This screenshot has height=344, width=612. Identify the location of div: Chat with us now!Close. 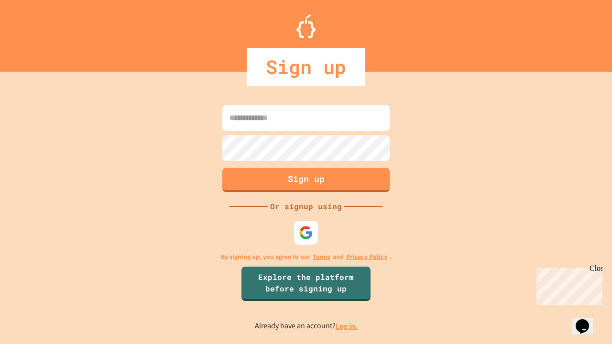
(35, 32).